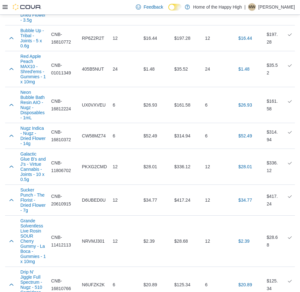 The height and width of the screenshot is (292, 300). I want to click on span: Feedback, so click(153, 7).